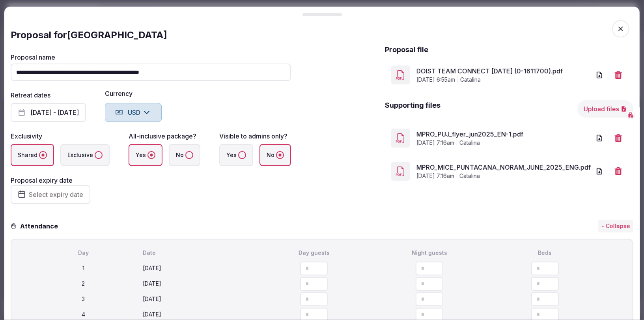 This screenshot has height=320, width=644. Describe the element at coordinates (83, 268) in the screenshot. I see `div: 1` at that location.